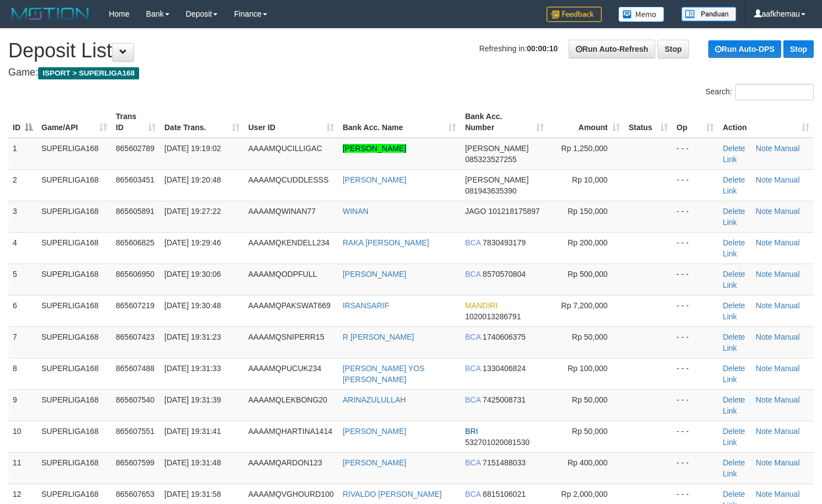 The image size is (822, 504). I want to click on th: Bank Acc. Name: activate to sort column ascending, so click(400, 122).